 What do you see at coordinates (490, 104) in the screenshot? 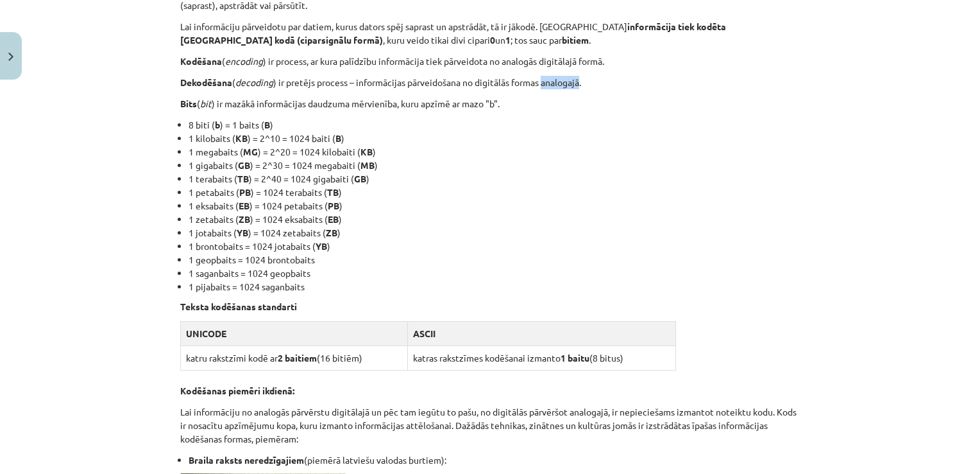
I see `p: ( ) ir mazākā informācijas daudzuma mērvienība, kuru apzīmē ar mazo "b".` at bounding box center [490, 104].